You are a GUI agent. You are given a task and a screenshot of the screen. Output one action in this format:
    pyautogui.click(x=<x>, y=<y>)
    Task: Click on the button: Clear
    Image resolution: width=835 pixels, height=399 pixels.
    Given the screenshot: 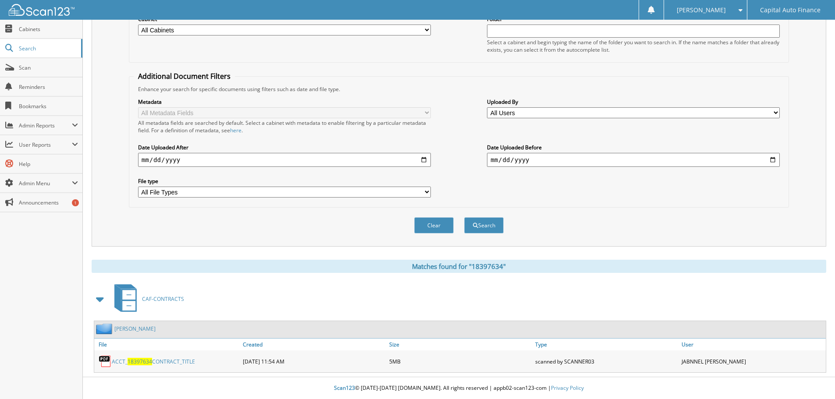 What is the action you would take?
    pyautogui.click(x=434, y=225)
    